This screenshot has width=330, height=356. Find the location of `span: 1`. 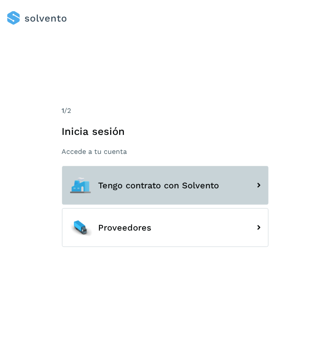

span: 1 is located at coordinates (63, 110).